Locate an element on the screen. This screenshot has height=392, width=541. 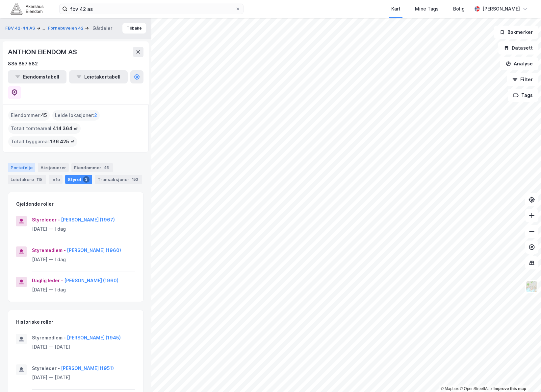
div: Gårdeier is located at coordinates (102, 28).